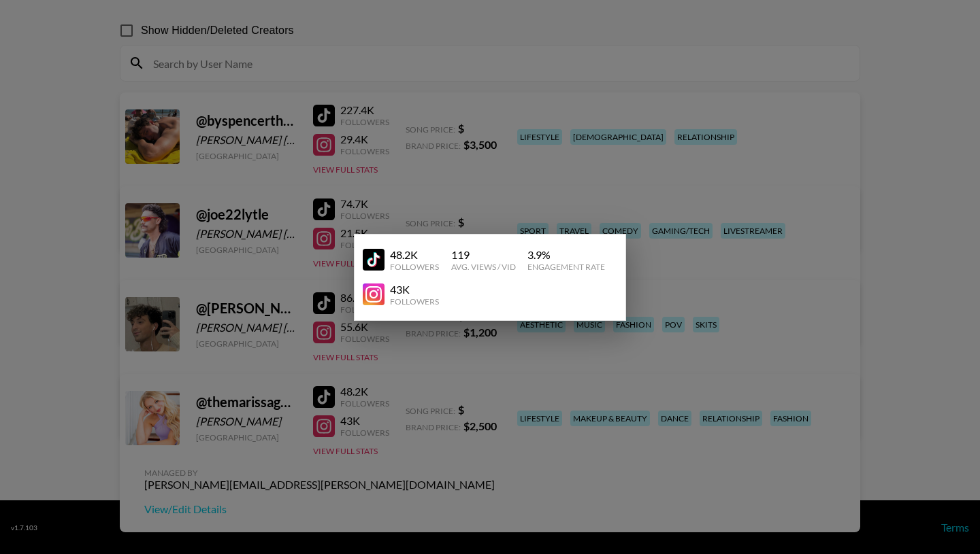  What do you see at coordinates (483, 255) in the screenshot?
I see `div: 119` at bounding box center [483, 255].